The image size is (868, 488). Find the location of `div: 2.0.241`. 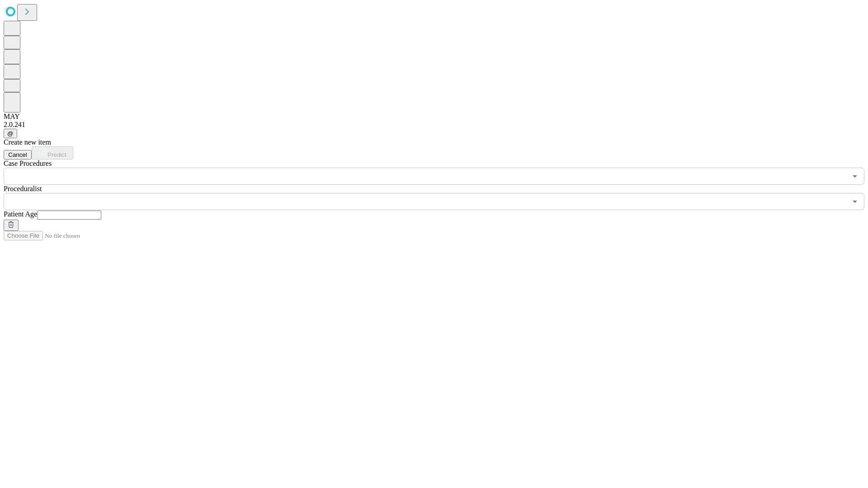

div: 2.0.241 is located at coordinates (434, 125).